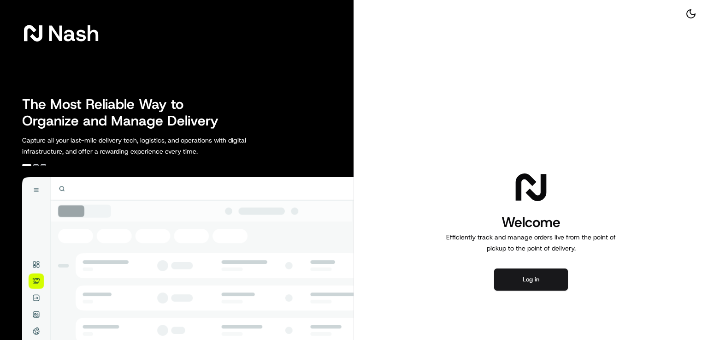  Describe the element at coordinates (155, 146) in the screenshot. I see `p: Capture all your last-mile delivery tech, logistics, and operations with digital infrastructure, ...` at that location.